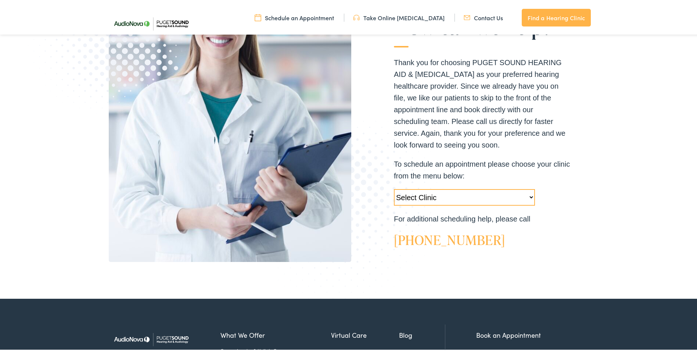 This screenshot has height=351, width=697. I want to click on a: What We Offer, so click(276, 333).